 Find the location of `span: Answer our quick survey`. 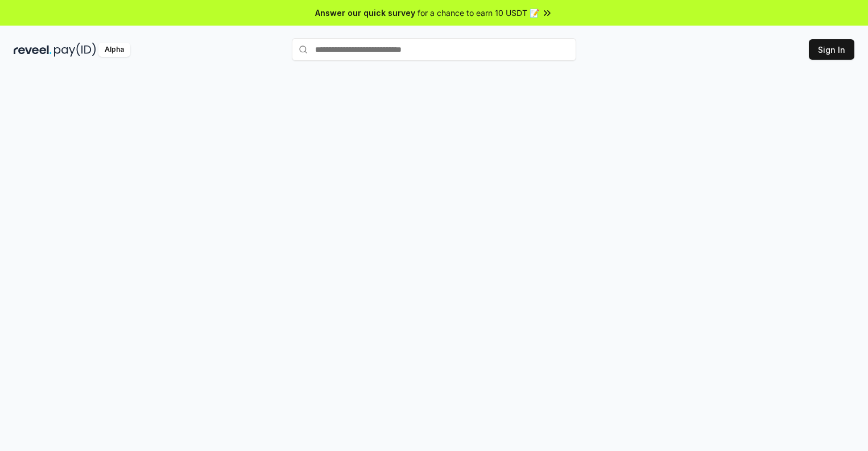

span: Answer our quick survey is located at coordinates (365, 13).